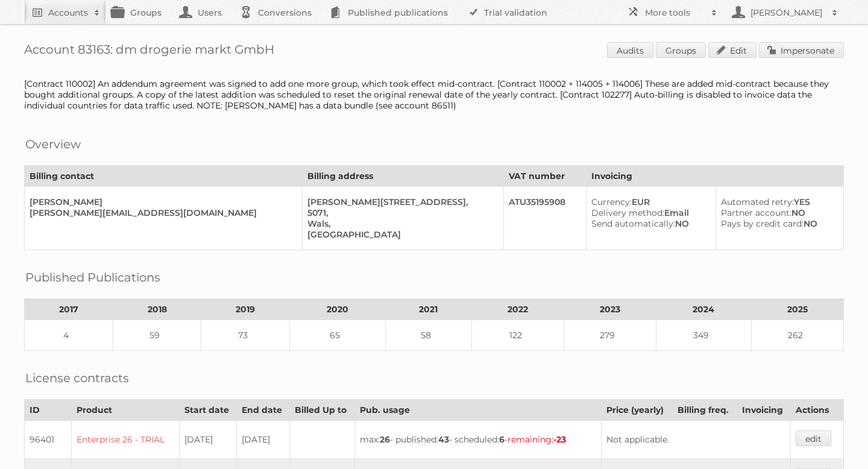  Describe the element at coordinates (545, 218) in the screenshot. I see `td: ATU35195908` at that location.